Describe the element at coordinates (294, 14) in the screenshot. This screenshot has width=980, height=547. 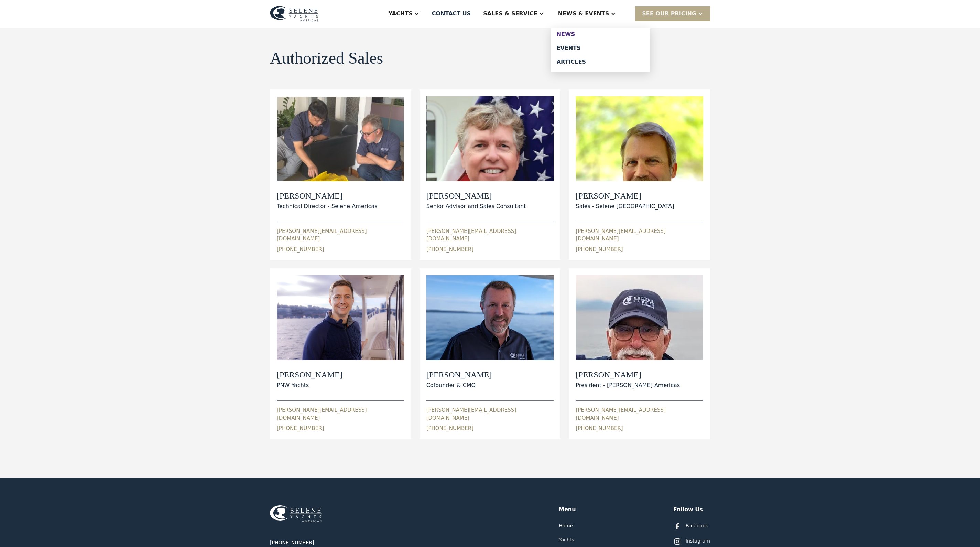
I see `img: logo` at that location.